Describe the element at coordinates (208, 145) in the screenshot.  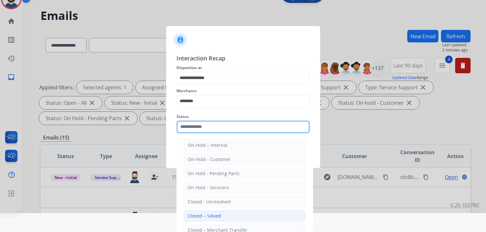
I see `div: On-Hold – Internal` at that location.